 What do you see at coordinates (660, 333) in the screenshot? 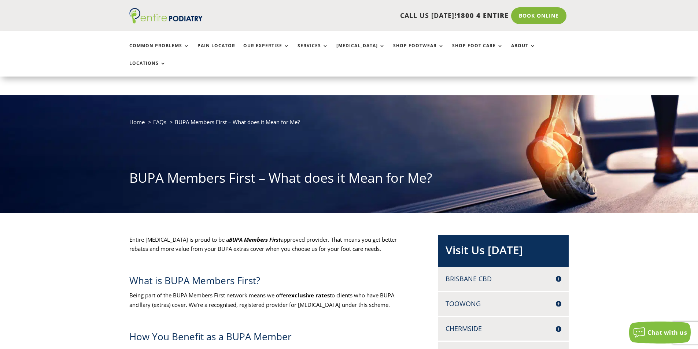
I see `button: Chat with us` at bounding box center [660, 333].